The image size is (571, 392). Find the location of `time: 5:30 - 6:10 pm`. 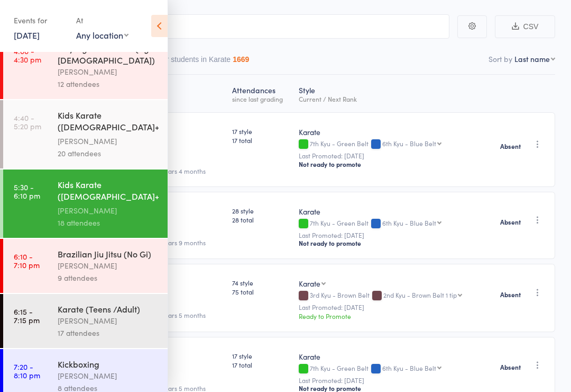

time: 5:30 - 6:10 pm is located at coordinates (27, 191).